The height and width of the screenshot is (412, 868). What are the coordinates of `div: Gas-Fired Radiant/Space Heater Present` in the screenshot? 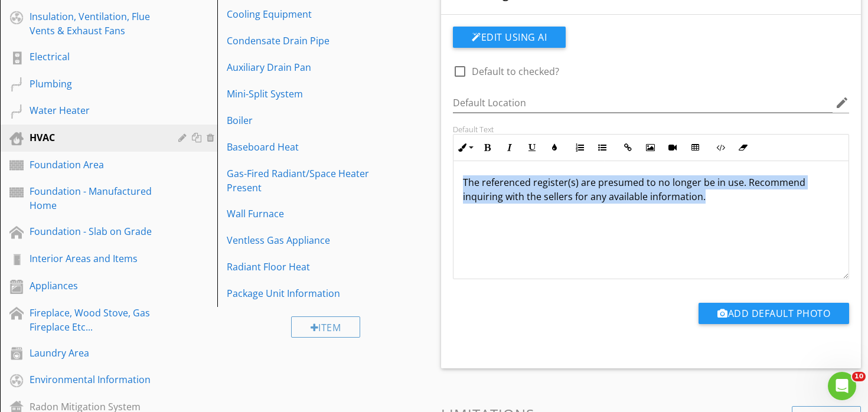 It's located at (305, 181).